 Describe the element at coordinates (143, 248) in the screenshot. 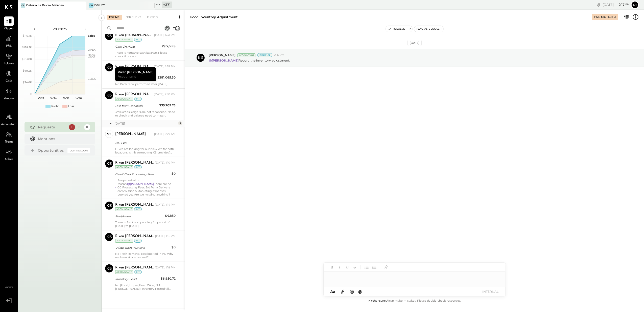

I see `div: Utility, Trash Removal` at that location.